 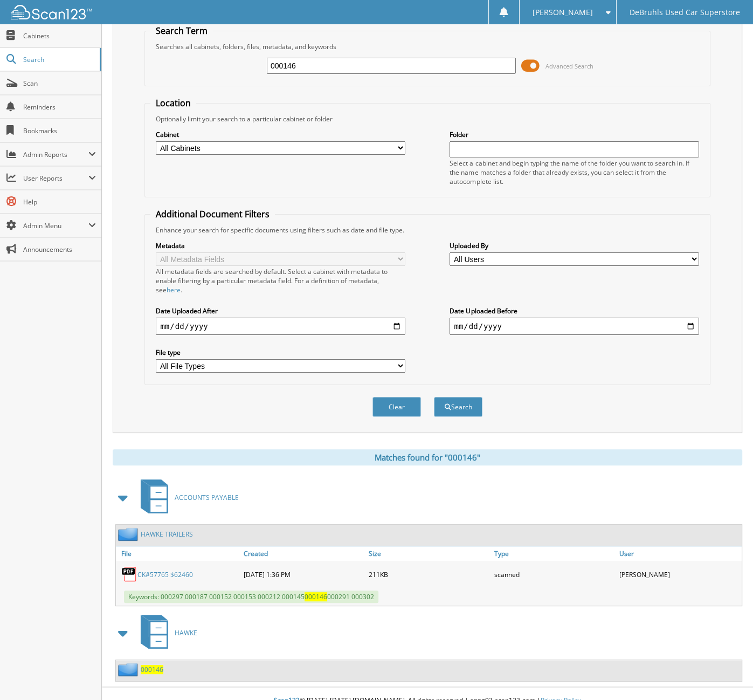 I want to click on a: ACCOUNTS PAYABLE, so click(x=187, y=497).